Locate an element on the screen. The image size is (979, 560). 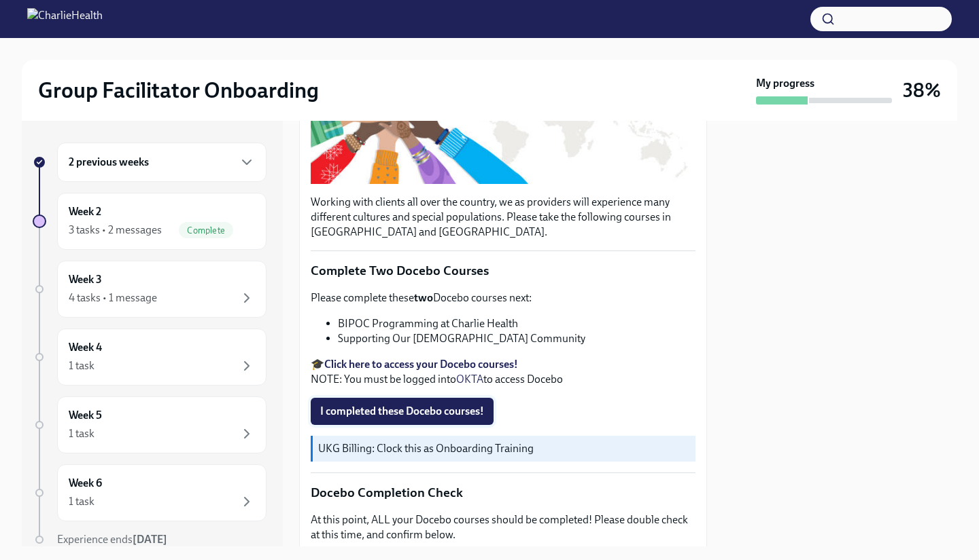
a: Click here to access your Docebo courses! is located at coordinates (421, 364).